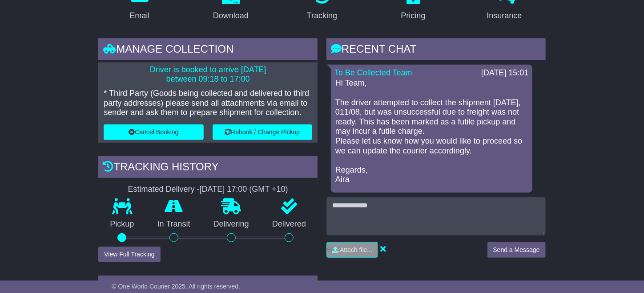  Describe the element at coordinates (516, 249) in the screenshot. I see `button: Send a Message` at that location.